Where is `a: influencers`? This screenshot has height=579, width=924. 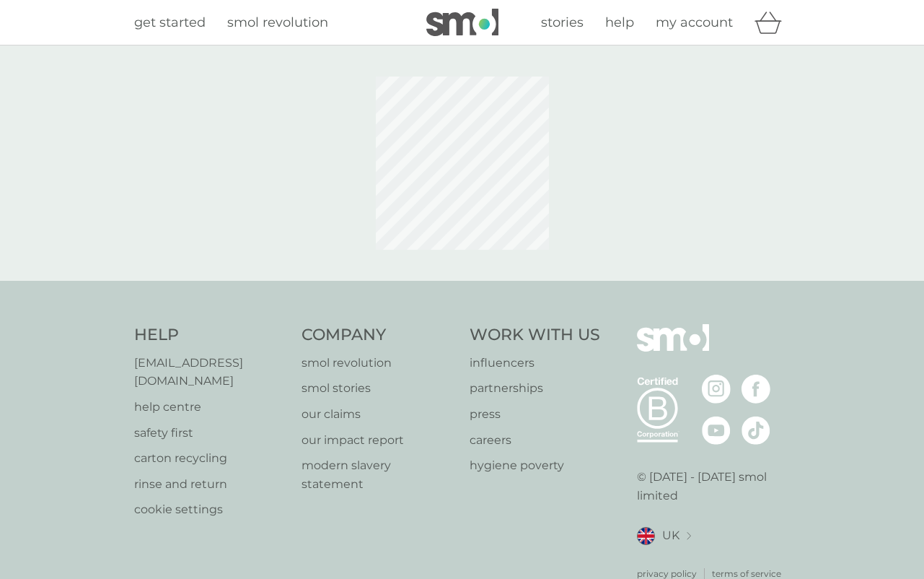
a: influencers is located at coordinates (535, 363).